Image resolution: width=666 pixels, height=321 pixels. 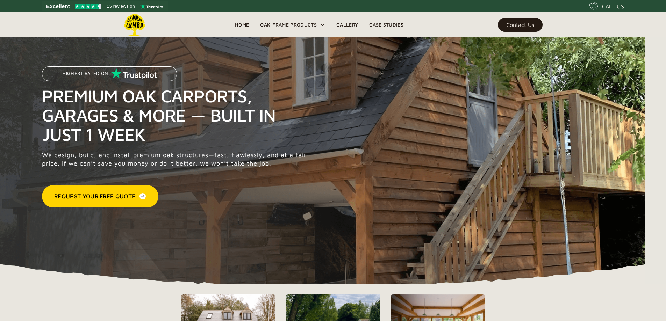 What do you see at coordinates (386, 25) in the screenshot?
I see `a: Case Studies` at bounding box center [386, 25].